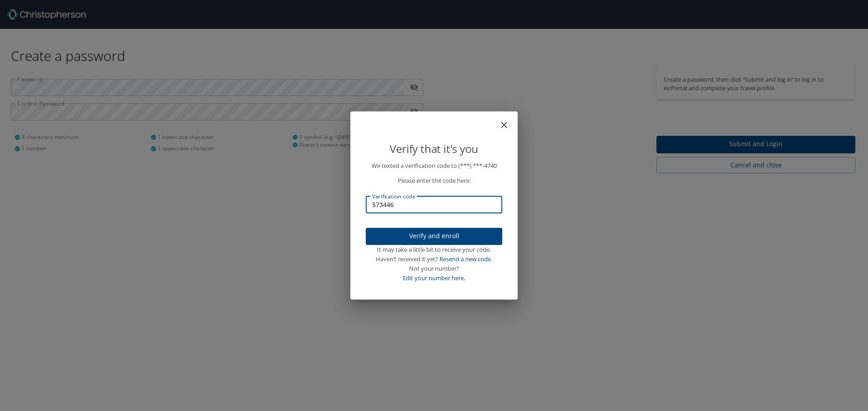 The width and height of the screenshot is (868, 411). I want to click on a: Edit your number here., so click(434, 278).